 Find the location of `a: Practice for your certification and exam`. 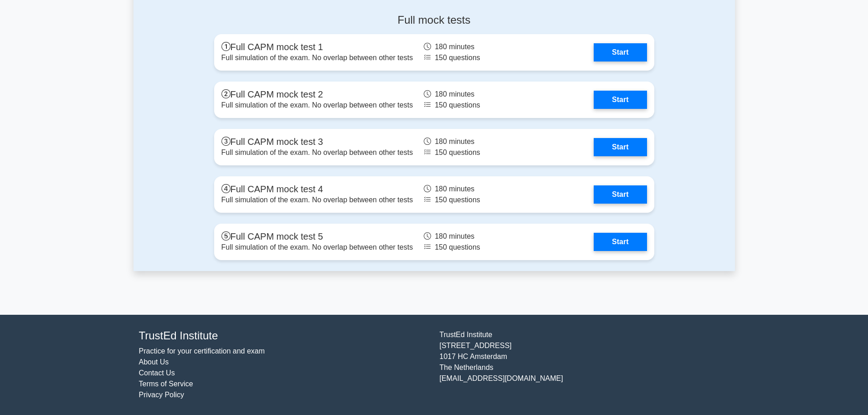

a: Practice for your certification and exam is located at coordinates (202, 351).